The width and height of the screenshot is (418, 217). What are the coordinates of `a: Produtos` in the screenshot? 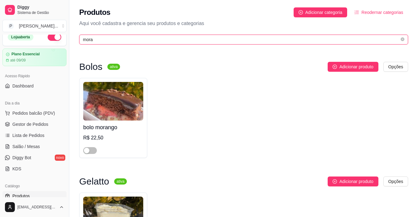 It's located at (34, 196).